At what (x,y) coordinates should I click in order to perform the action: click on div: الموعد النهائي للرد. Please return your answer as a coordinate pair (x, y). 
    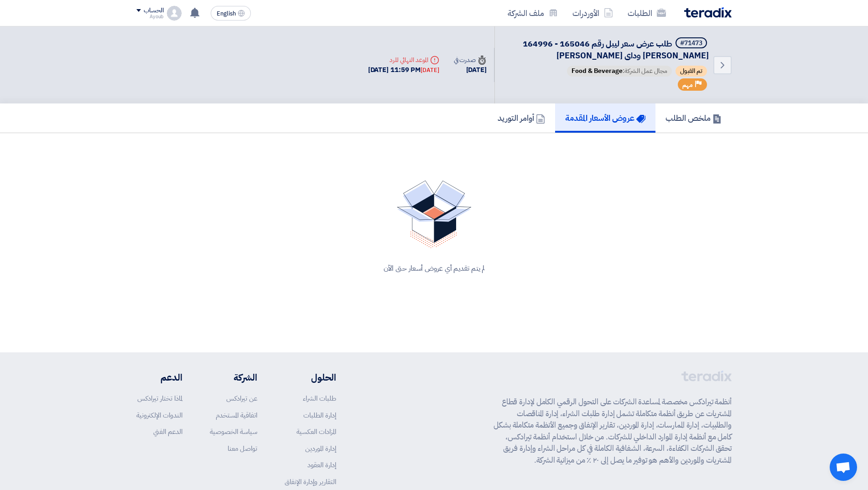
    Looking at the image, I should click on (403, 60).